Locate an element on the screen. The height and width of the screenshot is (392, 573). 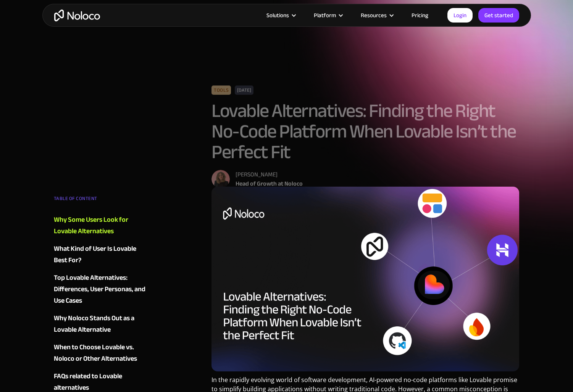
a: When to Choose Lovable vs. Noloco or Other Alternatives is located at coordinates (100, 353).